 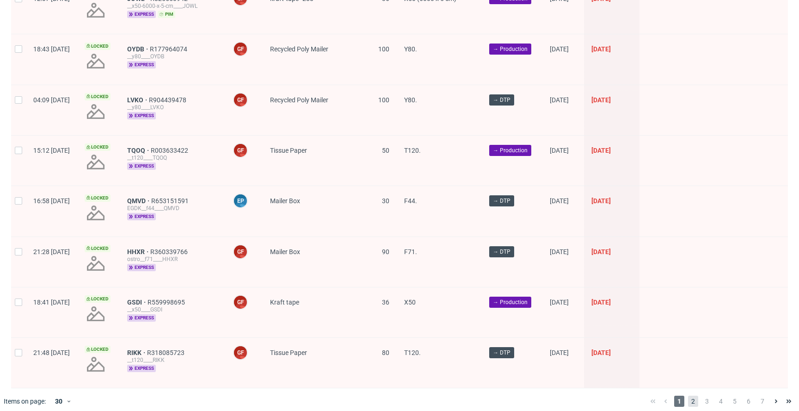 I want to click on figcaption: EP, so click(x=241, y=201).